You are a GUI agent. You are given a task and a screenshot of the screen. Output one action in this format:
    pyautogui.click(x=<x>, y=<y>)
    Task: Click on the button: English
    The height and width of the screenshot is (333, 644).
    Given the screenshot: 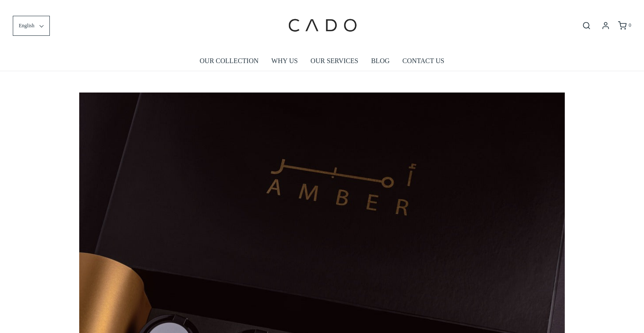 What is the action you would take?
    pyautogui.click(x=31, y=26)
    